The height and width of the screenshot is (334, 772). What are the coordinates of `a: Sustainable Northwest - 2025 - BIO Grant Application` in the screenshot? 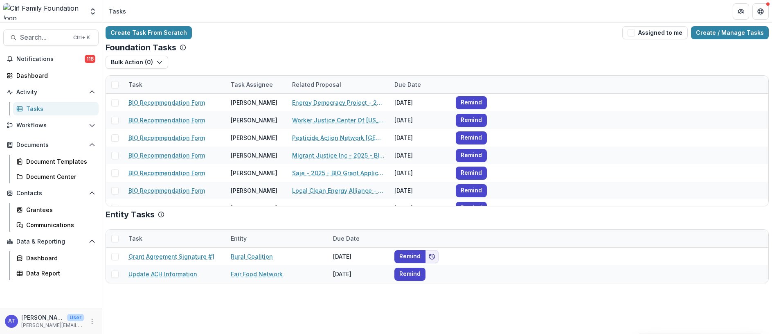 It's located at (338, 208).